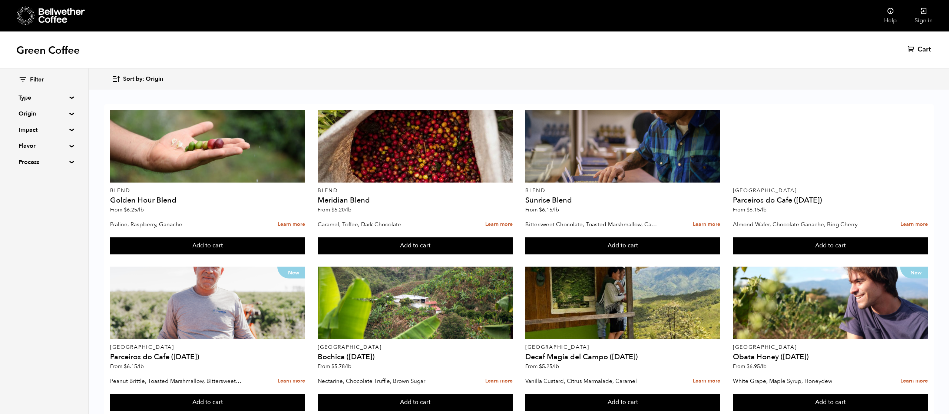  I want to click on h4: Sunrise Blend, so click(623, 201).